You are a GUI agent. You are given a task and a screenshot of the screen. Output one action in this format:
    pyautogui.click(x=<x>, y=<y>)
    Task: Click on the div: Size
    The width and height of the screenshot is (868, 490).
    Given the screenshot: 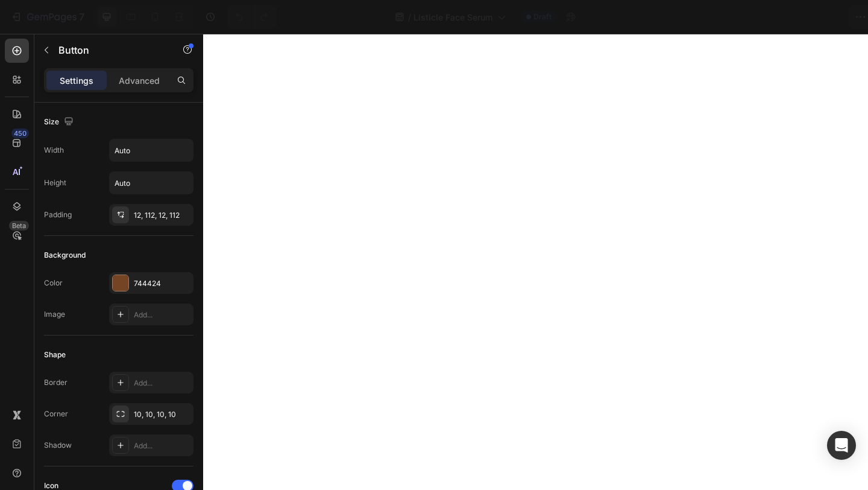 What is the action you would take?
    pyautogui.click(x=59, y=122)
    